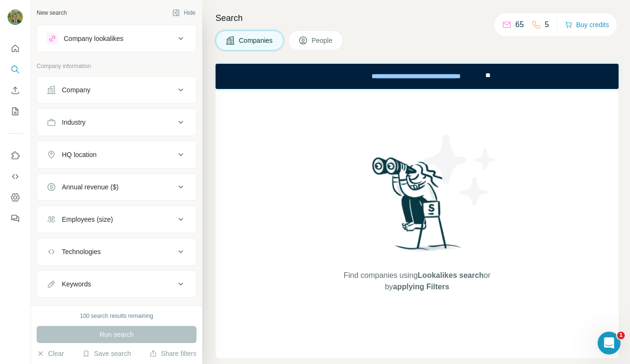  What do you see at coordinates (50, 353) in the screenshot?
I see `button: Clear` at bounding box center [50, 353].